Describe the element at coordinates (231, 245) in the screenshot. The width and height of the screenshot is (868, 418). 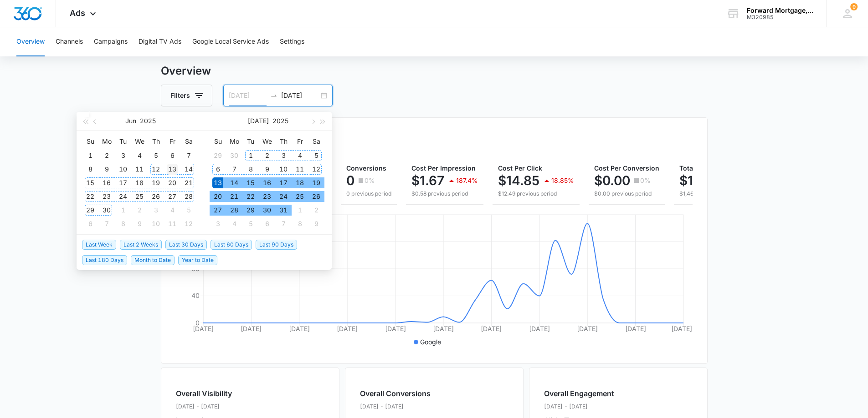
I see `span: Last 60 Days` at that location.